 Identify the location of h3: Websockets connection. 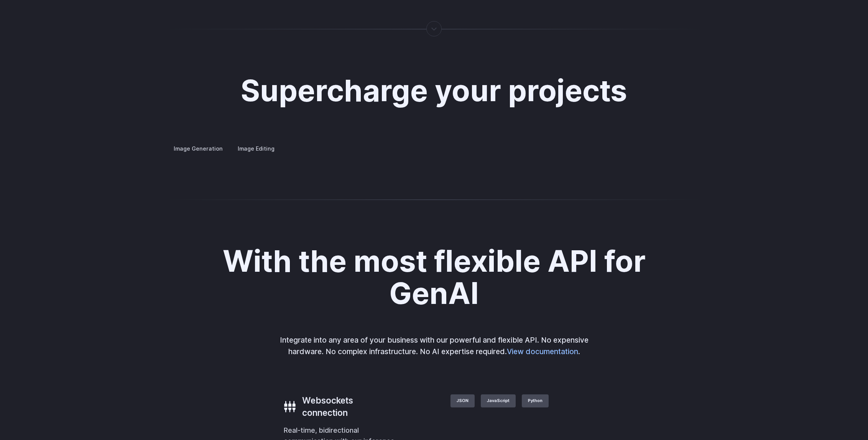
(349, 407).